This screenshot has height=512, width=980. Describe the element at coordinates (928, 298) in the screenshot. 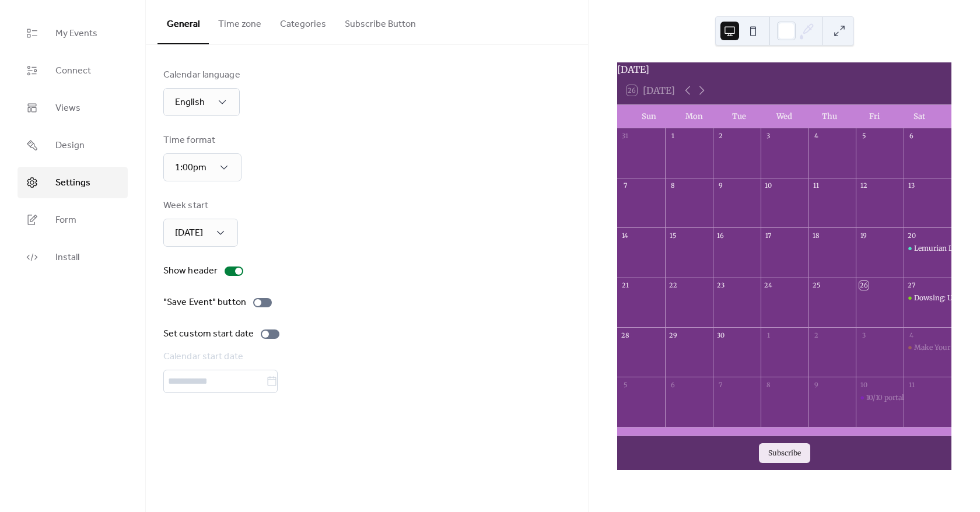

I see `div: Dowsing: Understanding Auric Fields & Nadis` at that location.